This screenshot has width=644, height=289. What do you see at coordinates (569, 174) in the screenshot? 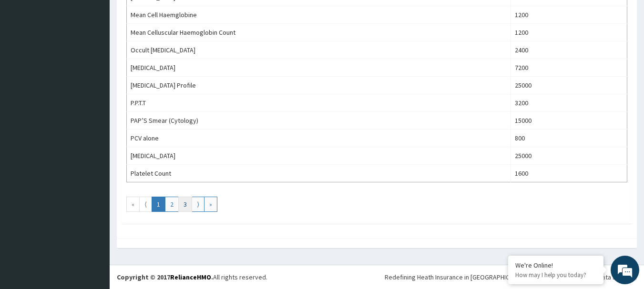
I see `td: 1600` at bounding box center [569, 174].